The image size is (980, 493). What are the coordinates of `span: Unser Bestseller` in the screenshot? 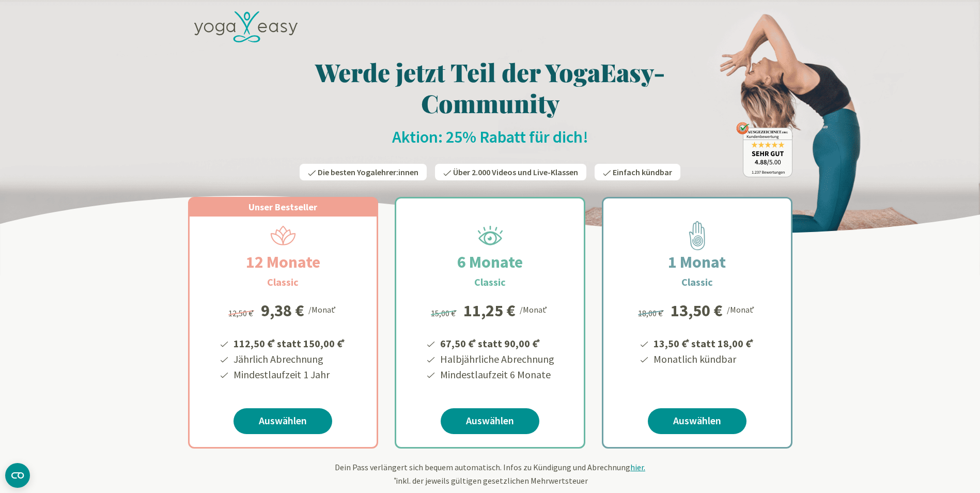 It's located at (283, 206).